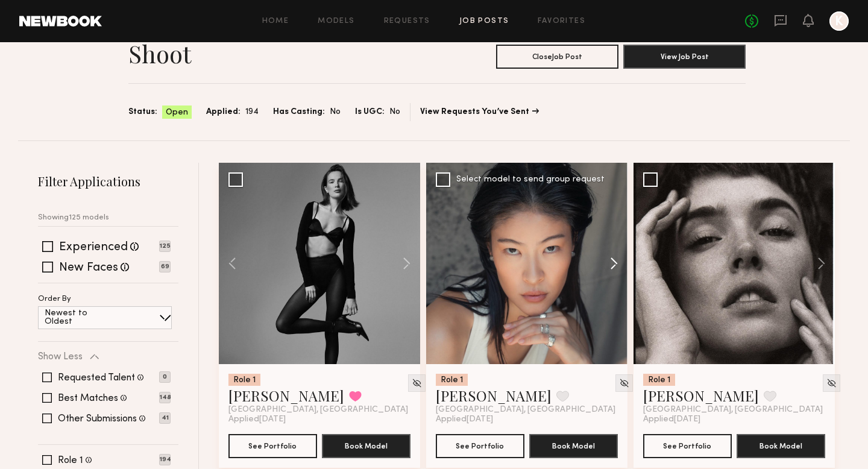 The image size is (868, 469). I want to click on a: Requests, so click(407, 21).